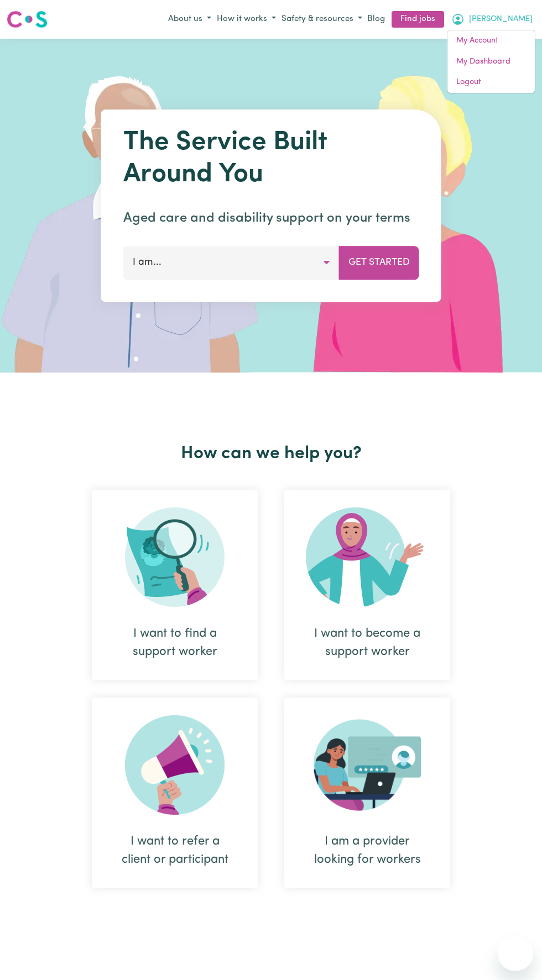  I want to click on button: About us, so click(190, 20).